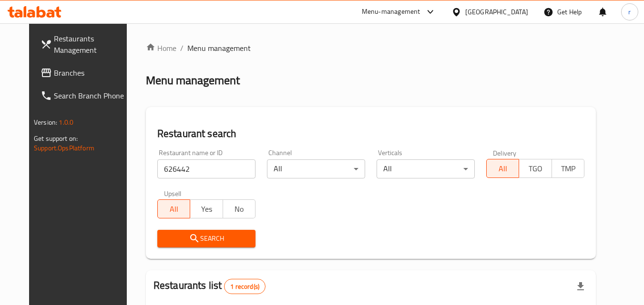  Describe the element at coordinates (206, 238) in the screenshot. I see `button: Search` at that location.